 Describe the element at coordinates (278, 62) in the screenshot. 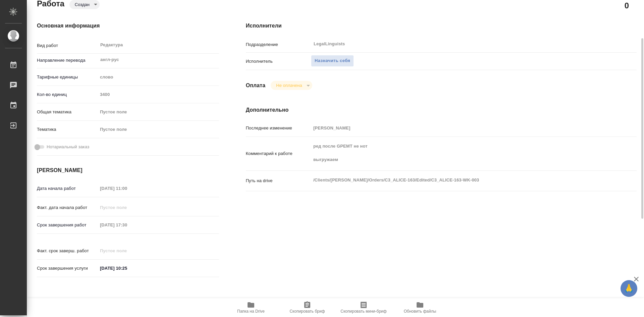

I see `p: Исполнитель` at that location.